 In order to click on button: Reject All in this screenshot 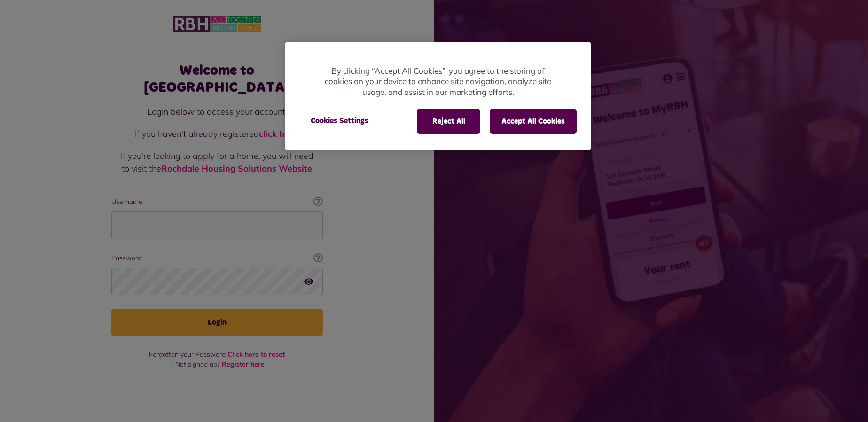, I will do `click(448, 121)`.